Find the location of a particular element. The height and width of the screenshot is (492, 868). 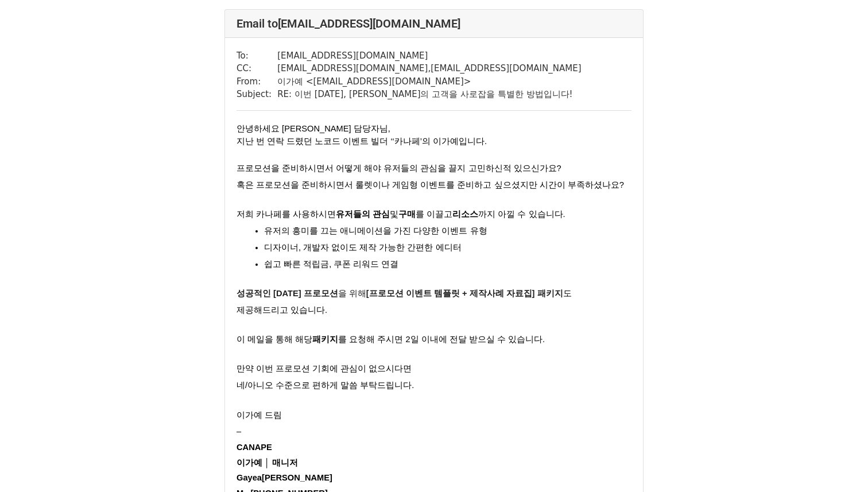

td: To: is located at coordinates (256, 56).